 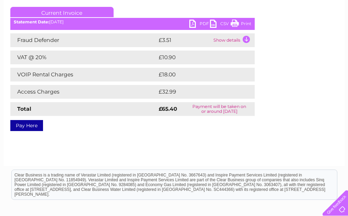 I want to click on td: £18.00, so click(x=199, y=75).